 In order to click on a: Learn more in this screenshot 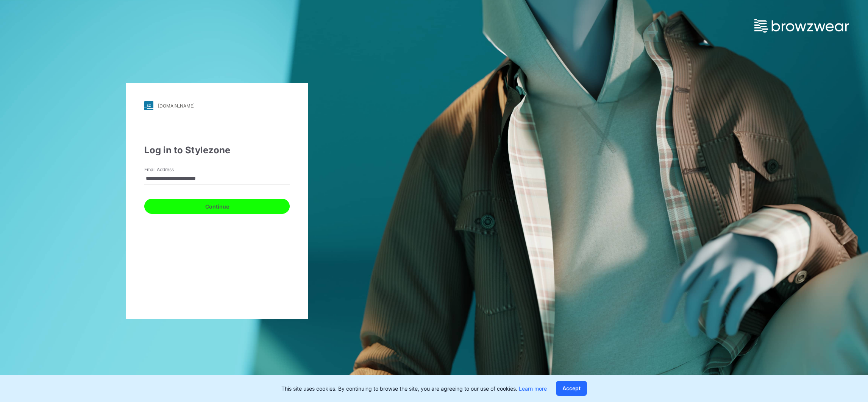, I will do `click(533, 388)`.